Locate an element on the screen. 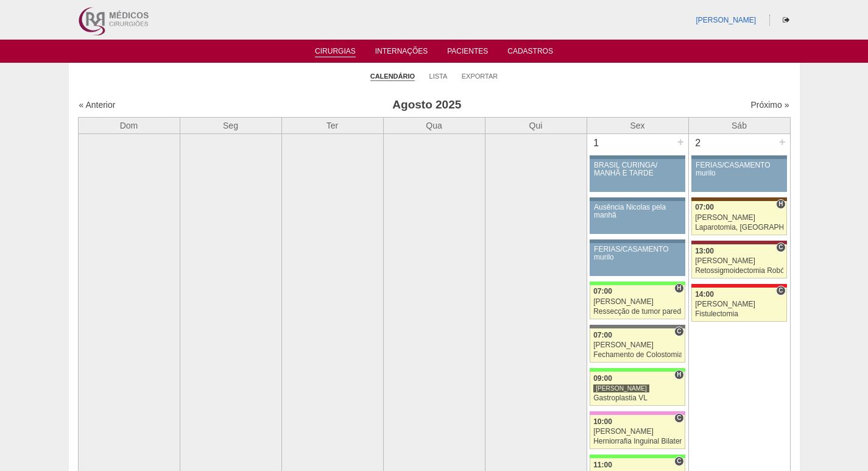 This screenshot has width=868, height=471. div: Retossigmoidectomia Robótica is located at coordinates (739, 270).